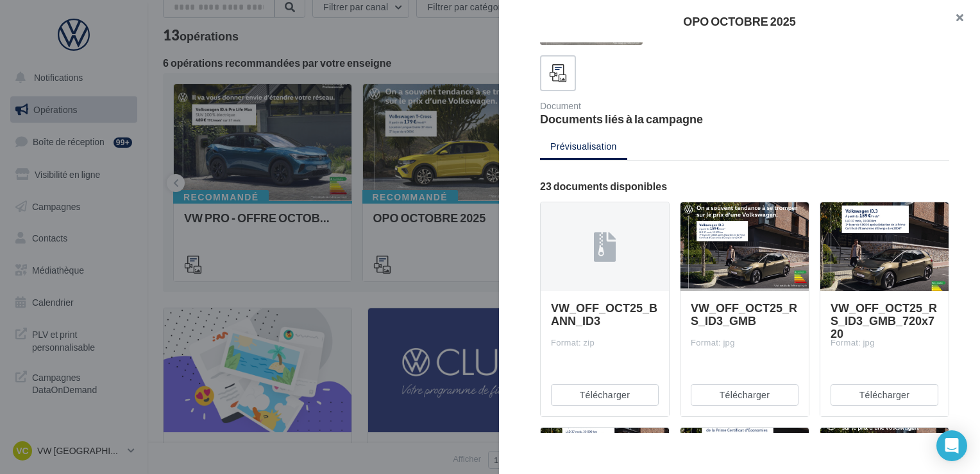 The height and width of the screenshot is (474, 980). What do you see at coordinates (604, 314) in the screenshot?
I see `span: VW_OFF_OCT25_BANN_ID3` at bounding box center [604, 314].